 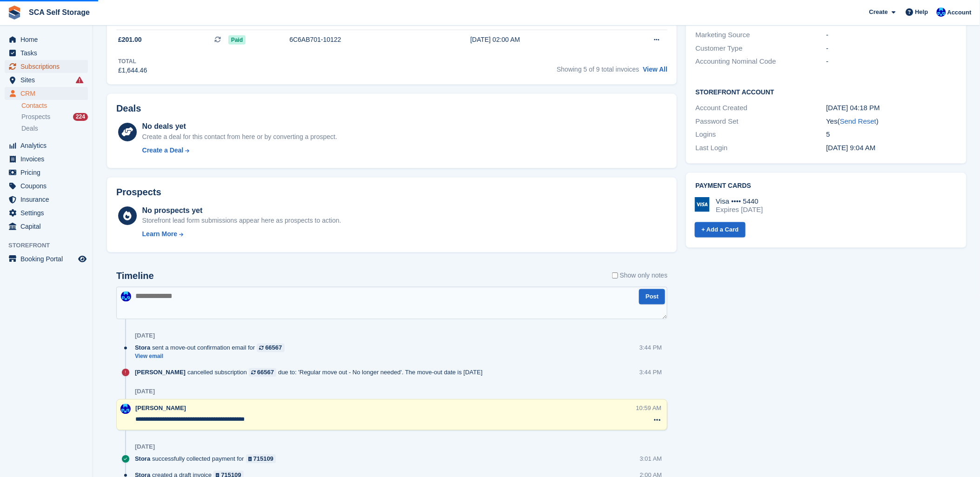 I want to click on span: Help, so click(x=922, y=12).